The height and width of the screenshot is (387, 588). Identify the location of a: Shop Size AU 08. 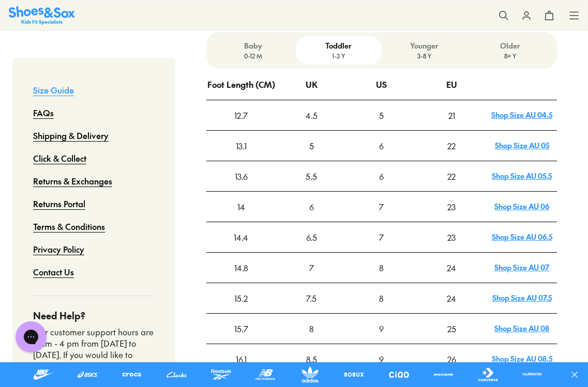
(522, 328).